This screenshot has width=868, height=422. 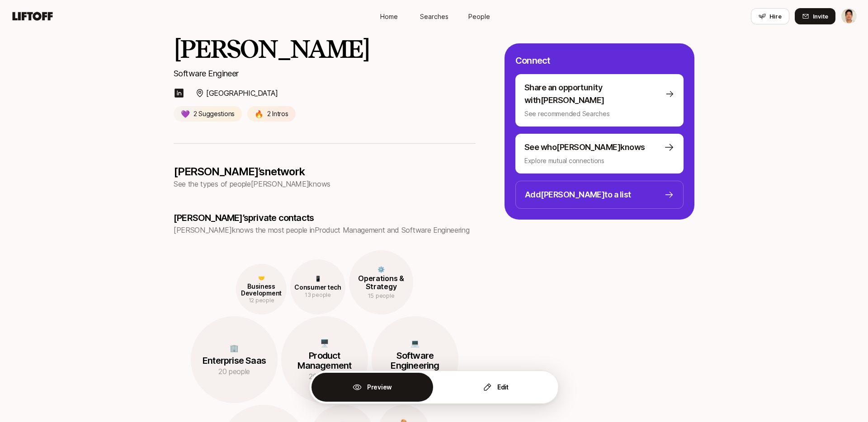 I want to click on button: Invite, so click(x=815, y=16).